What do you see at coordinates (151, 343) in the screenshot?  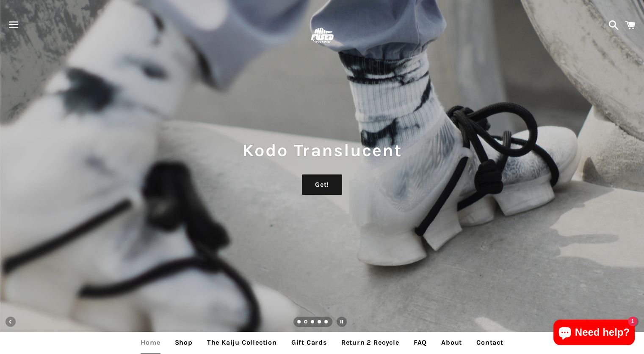 I see `a: Home` at bounding box center [151, 343].